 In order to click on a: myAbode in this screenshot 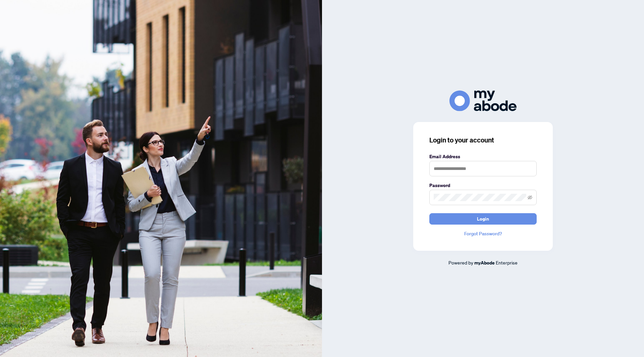, I will do `click(484, 263)`.